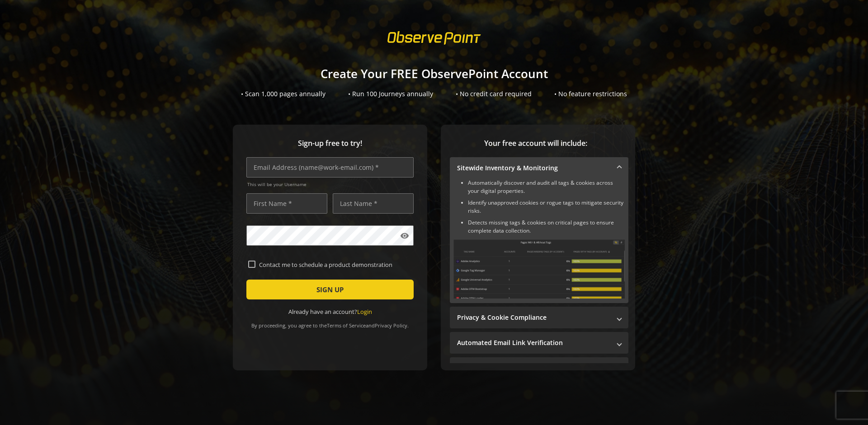  I want to click on span: Your free account will include:, so click(536, 143).